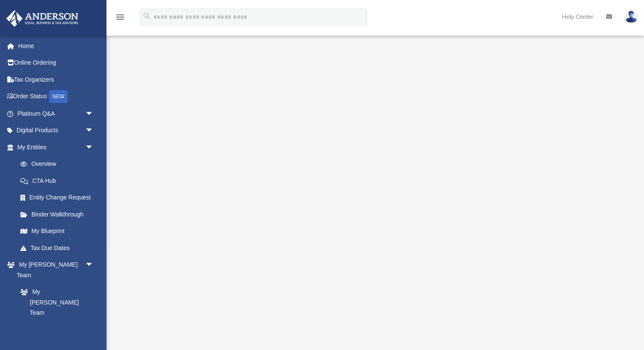 The width and height of the screenshot is (644, 350). What do you see at coordinates (42, 18) in the screenshot?
I see `img: Anderson Advisors Platinum Portal` at bounding box center [42, 18].